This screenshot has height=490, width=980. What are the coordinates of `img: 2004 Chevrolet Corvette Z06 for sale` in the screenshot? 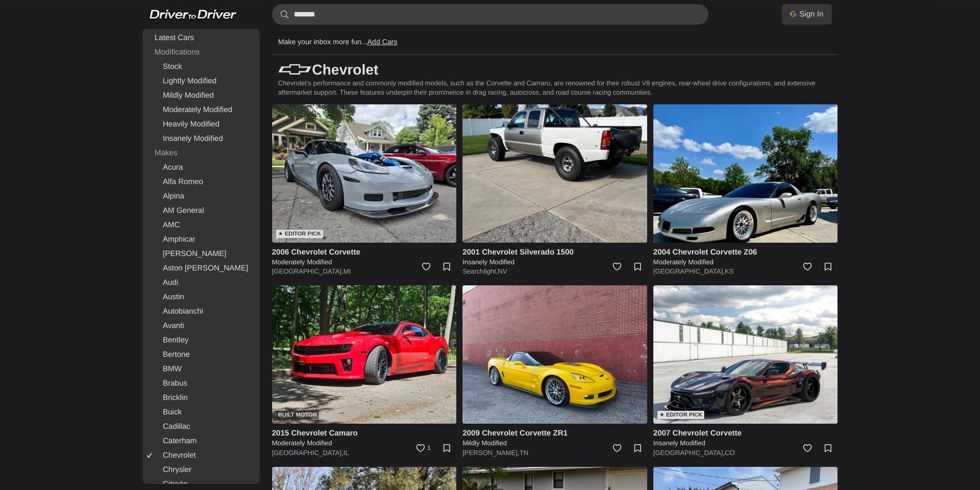 It's located at (745, 173).